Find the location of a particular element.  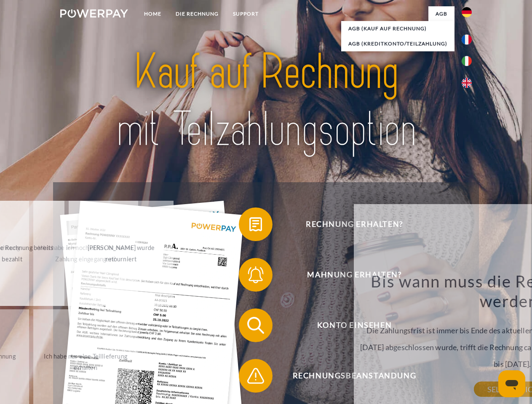

img: en is located at coordinates (467, 83).